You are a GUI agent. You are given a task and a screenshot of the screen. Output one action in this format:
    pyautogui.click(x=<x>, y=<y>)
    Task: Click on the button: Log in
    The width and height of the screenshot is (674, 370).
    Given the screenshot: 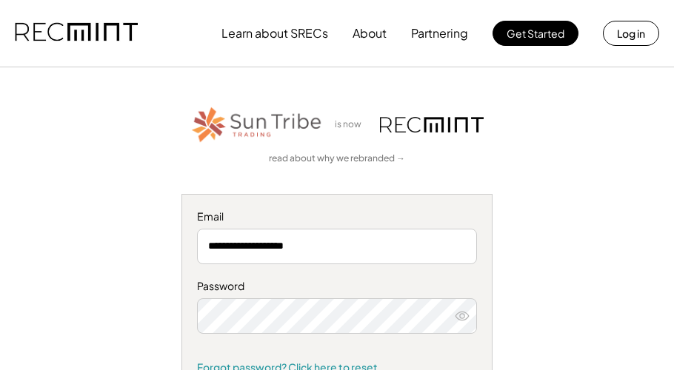 What is the action you would take?
    pyautogui.click(x=631, y=33)
    